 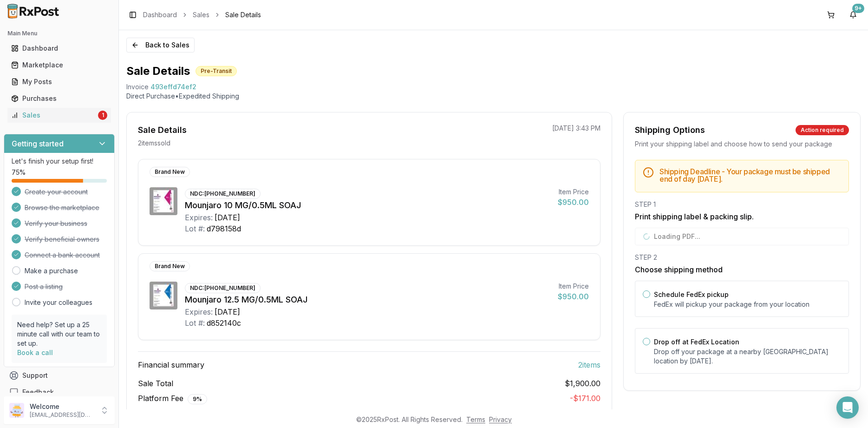 I want to click on h2: Main Menu, so click(x=59, y=34).